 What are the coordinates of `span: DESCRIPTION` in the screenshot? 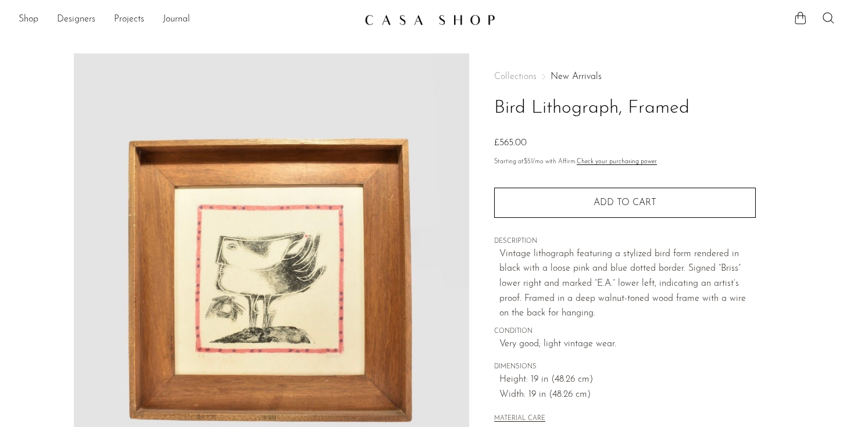 It's located at (625, 242).